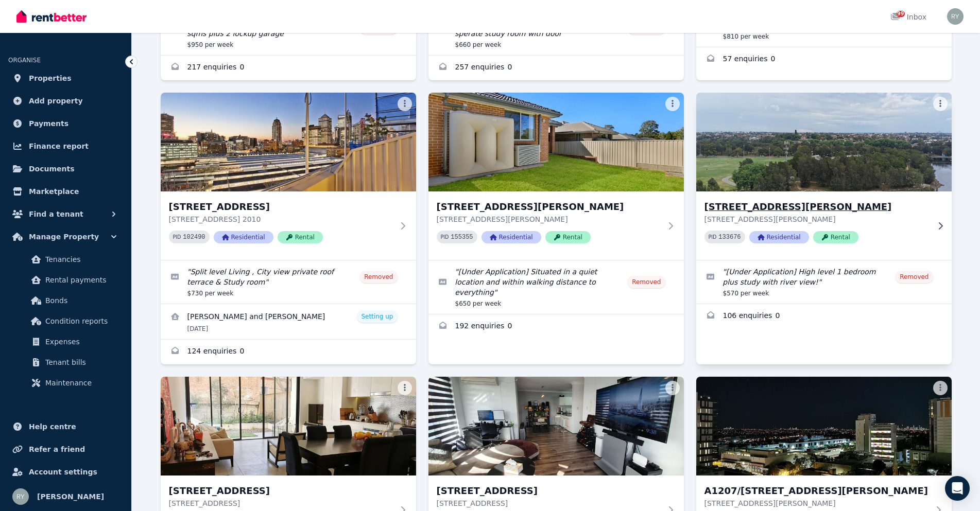  What do you see at coordinates (80, 301) in the screenshot?
I see `span: Bonds` at bounding box center [80, 301].